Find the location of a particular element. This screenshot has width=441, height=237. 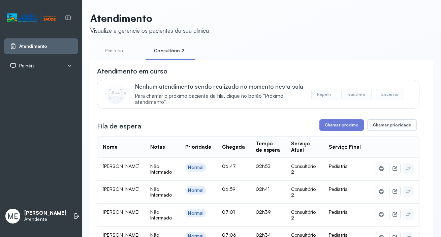

p: Nenhum atendimento sendo realizado no momento nesta sala is located at coordinates (223, 86).